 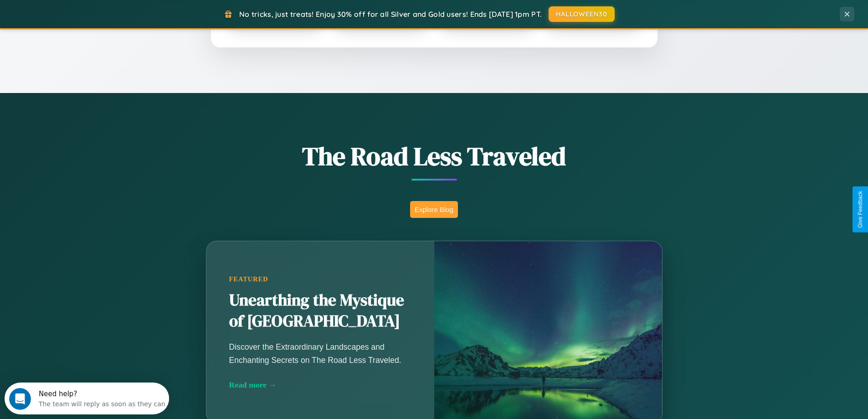 What do you see at coordinates (320, 279) in the screenshot?
I see `div: Featured` at bounding box center [320, 279].